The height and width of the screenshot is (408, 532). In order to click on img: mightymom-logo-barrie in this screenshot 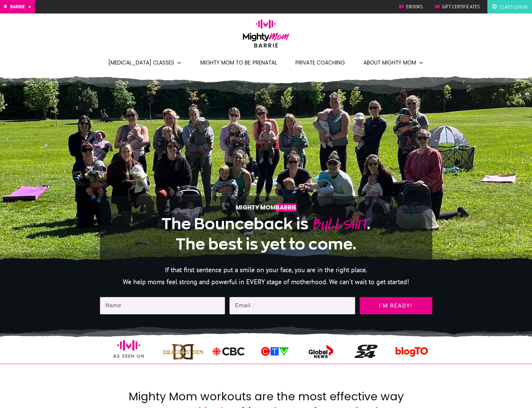, I will do `click(266, 36)`.